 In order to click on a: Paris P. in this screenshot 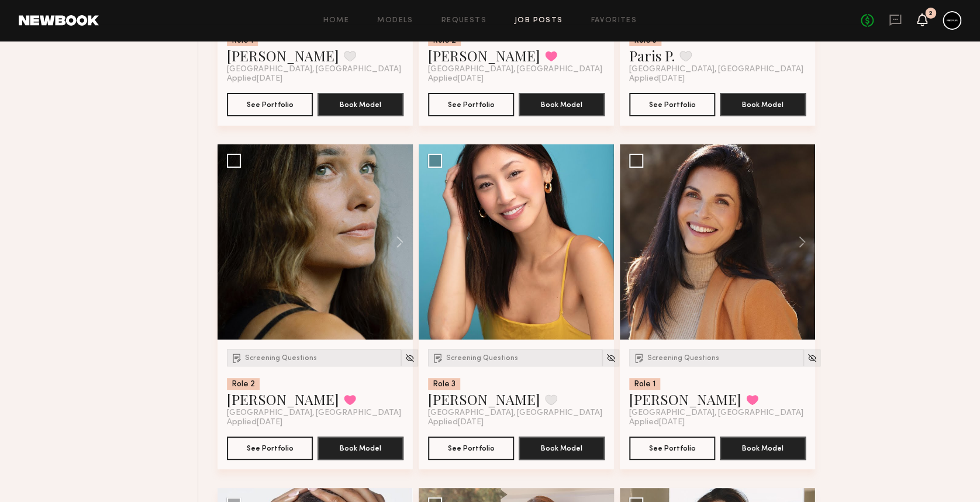, I will do `click(652, 55)`.